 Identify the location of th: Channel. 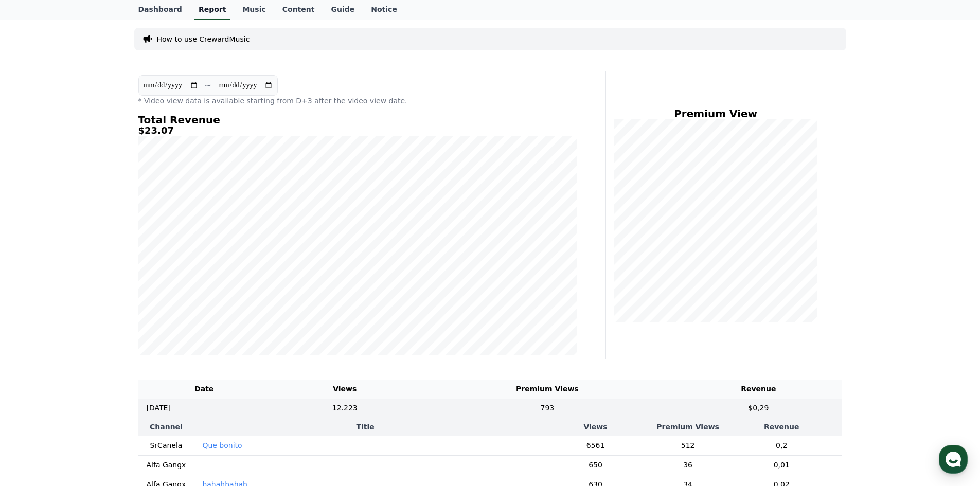
(166, 427).